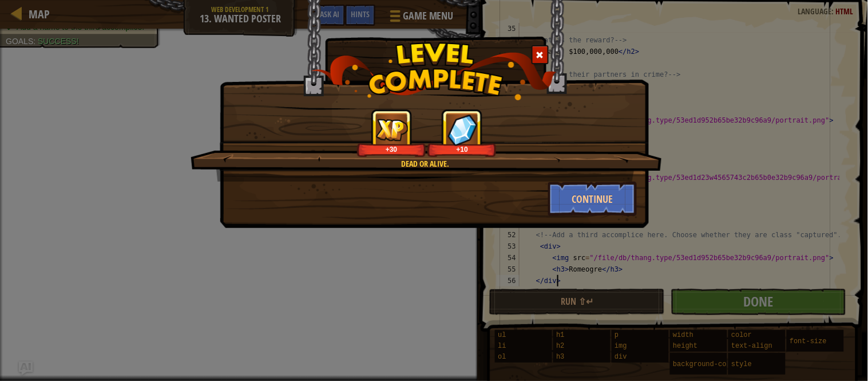 The height and width of the screenshot is (381, 868). Describe the element at coordinates (463, 130) in the screenshot. I see `img: reward_icon_gems.png` at that location.